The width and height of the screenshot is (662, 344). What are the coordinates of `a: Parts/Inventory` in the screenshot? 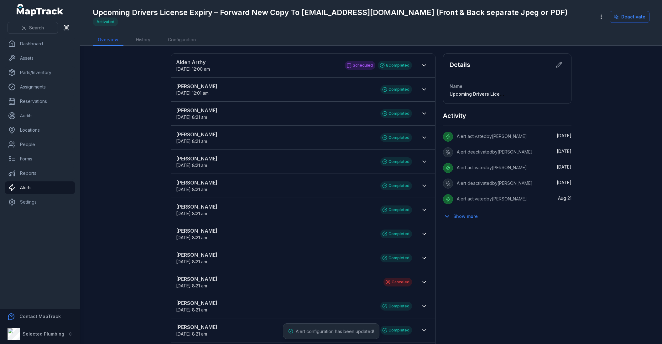 It's located at (40, 73).